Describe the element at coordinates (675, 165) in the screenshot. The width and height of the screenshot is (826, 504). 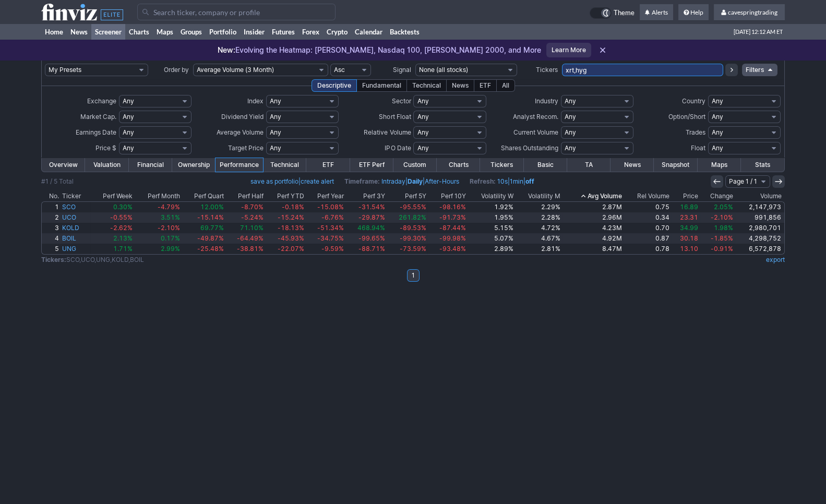
I see `a: Snapshot` at that location.